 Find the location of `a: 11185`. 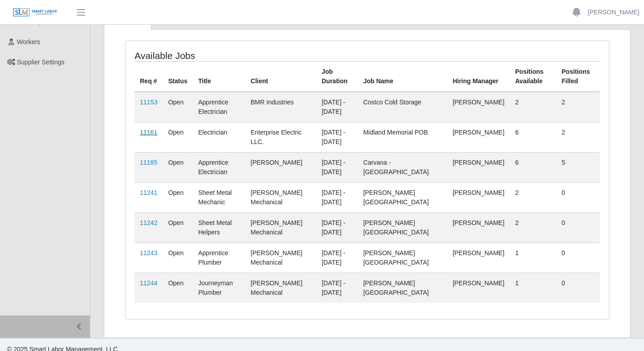

a: 11185 is located at coordinates (148, 162).